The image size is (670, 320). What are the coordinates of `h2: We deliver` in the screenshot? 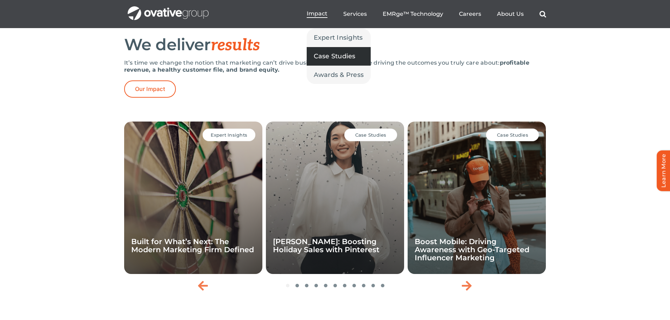 It's located at (335, 45).